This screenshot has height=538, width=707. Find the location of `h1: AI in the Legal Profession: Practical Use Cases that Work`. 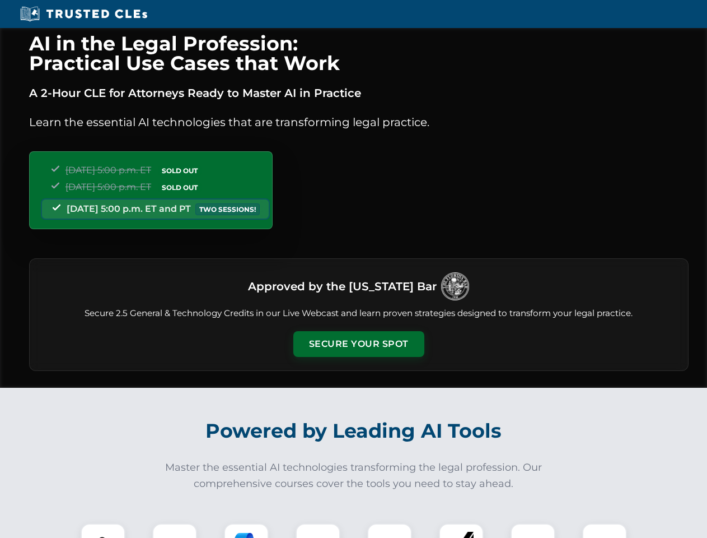

h1: AI in the Legal Profession: Practical Use Cases that Work is located at coordinates (359, 53).